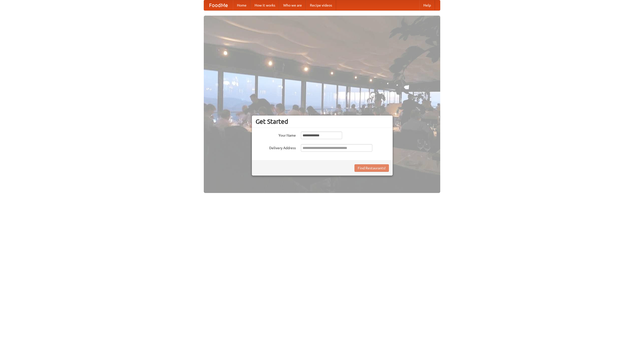 This screenshot has width=644, height=356. I want to click on label: Delivery Address, so click(276, 147).